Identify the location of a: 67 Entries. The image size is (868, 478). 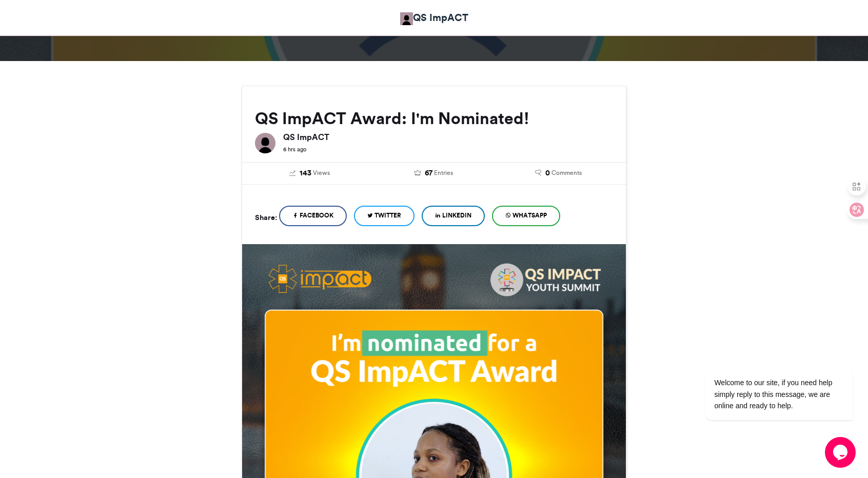
(434, 173).